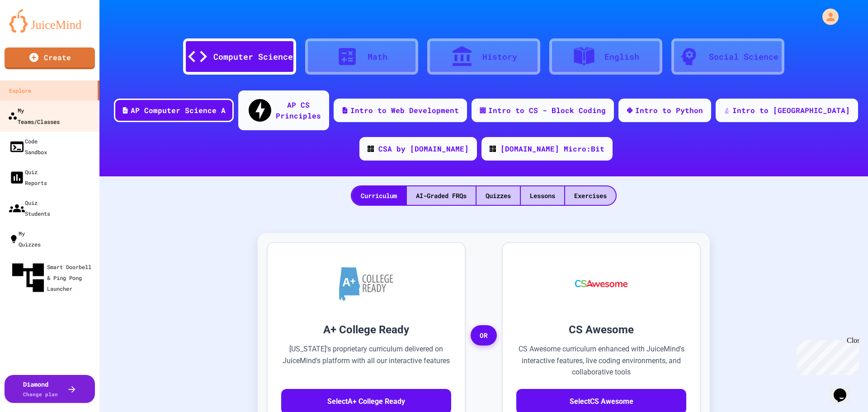  What do you see at coordinates (590, 195) in the screenshot?
I see `div: Exercises` at bounding box center [590, 195].